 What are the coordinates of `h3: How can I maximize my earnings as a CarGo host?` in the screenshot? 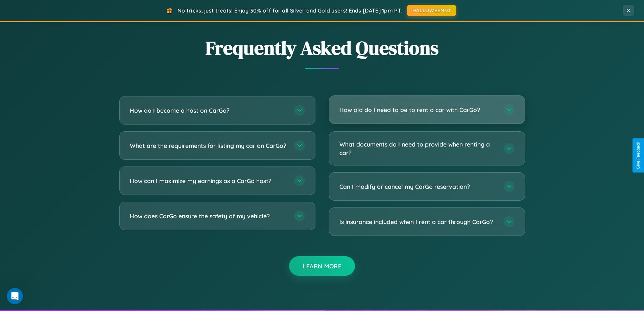 It's located at (209, 181).